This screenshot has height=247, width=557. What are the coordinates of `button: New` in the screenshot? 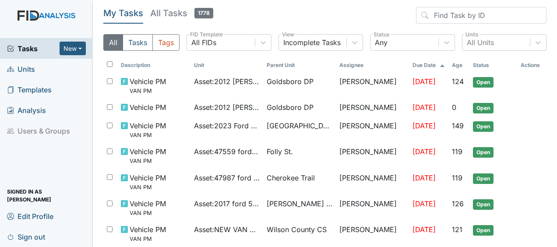 It's located at (73, 48).